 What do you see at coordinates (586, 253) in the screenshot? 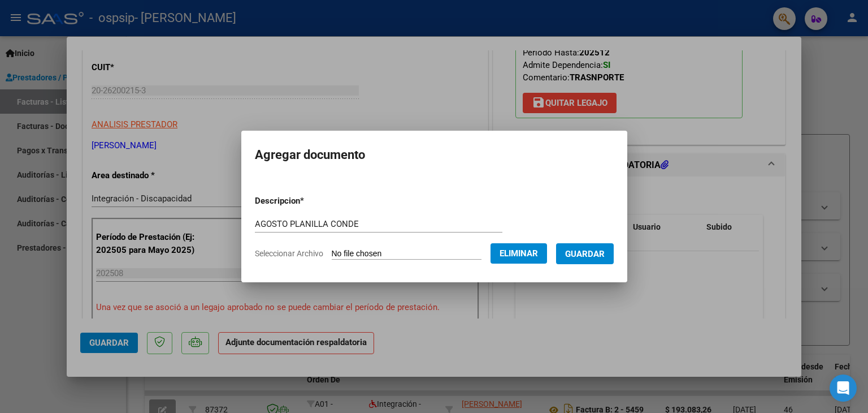
I see `button: Guardar` at bounding box center [586, 253].